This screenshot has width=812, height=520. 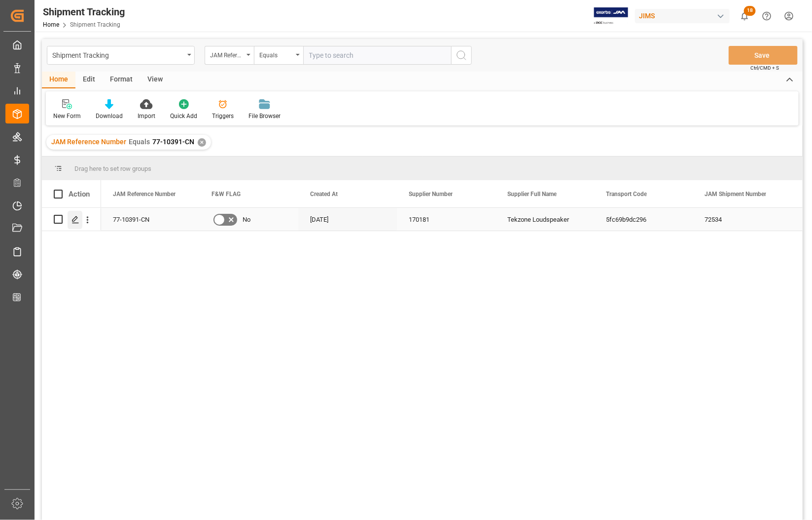 I want to click on div: Tekzone Loudspeaker, so click(x=545, y=219).